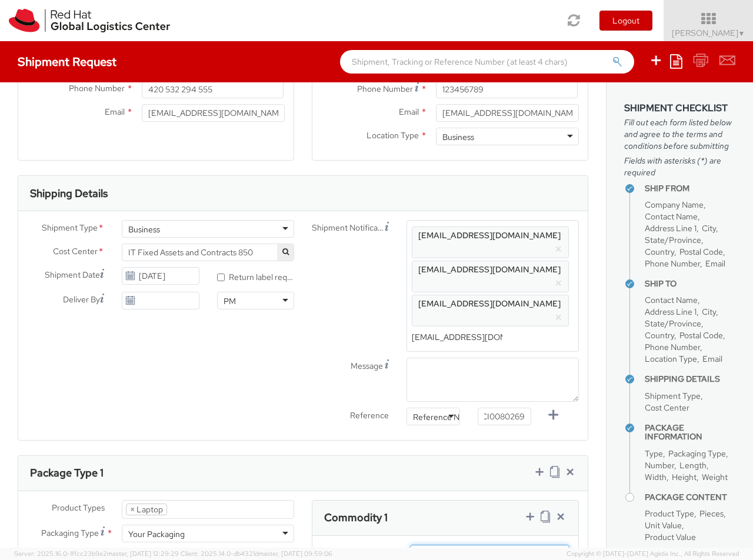 This screenshot has width=753, height=560. I want to click on span: Fill out each form listed below and agree to the terms and conditions before submitting, so click(680, 135).